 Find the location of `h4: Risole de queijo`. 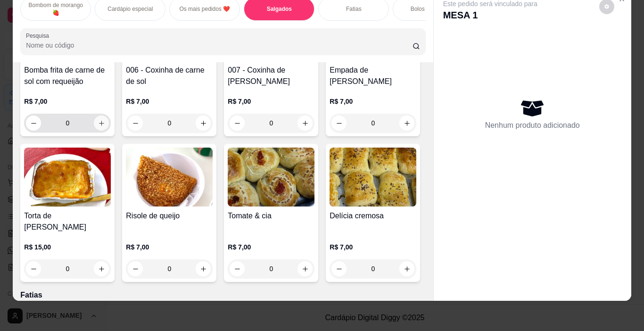

h4: Risole de queijo is located at coordinates (169, 216).